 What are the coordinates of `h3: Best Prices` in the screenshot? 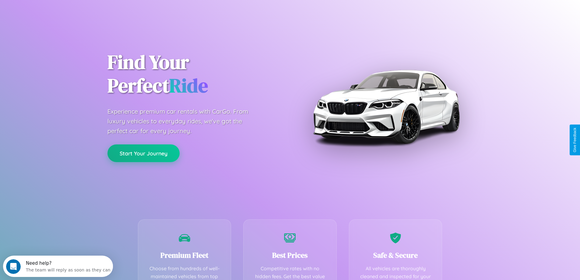 It's located at (290, 255).